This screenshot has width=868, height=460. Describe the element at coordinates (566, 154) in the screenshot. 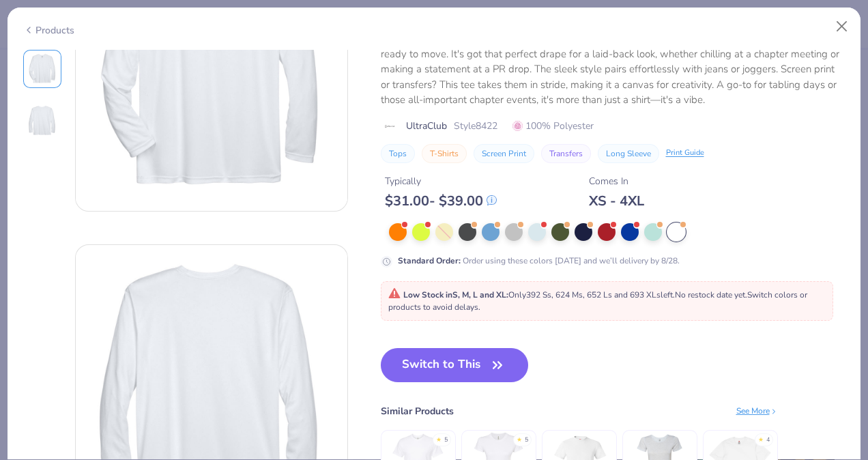

I see `button: Transfers` at that location.